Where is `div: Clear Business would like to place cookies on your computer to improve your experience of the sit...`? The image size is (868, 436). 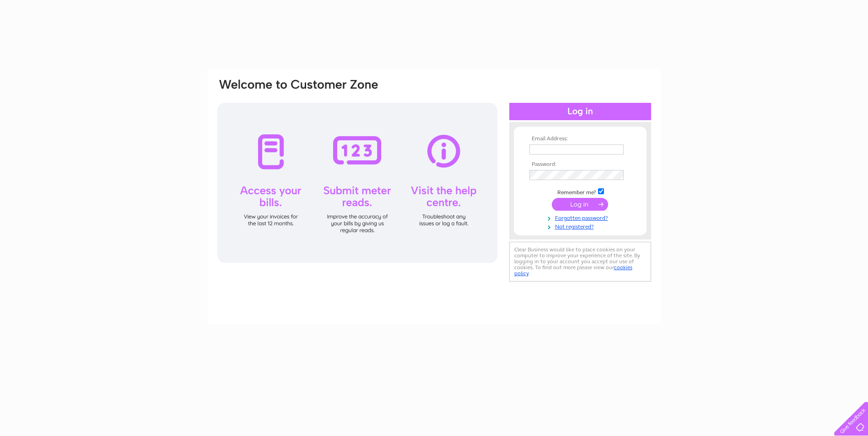 div: Clear Business would like to place cookies on your computer to improve your experience of the sit... is located at coordinates (580, 262).